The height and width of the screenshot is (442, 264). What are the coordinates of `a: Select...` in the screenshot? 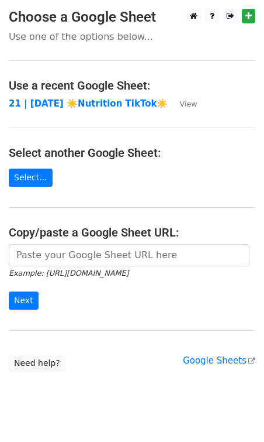 It's located at (30, 177).